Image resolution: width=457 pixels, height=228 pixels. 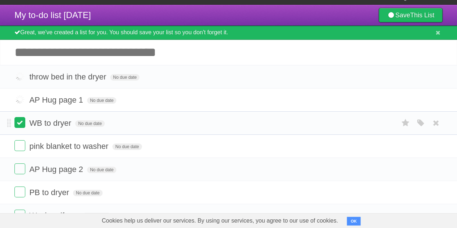 I want to click on span: Cookies help us deliver our services. By using our services, you agree to our use of cookies., so click(x=220, y=221).